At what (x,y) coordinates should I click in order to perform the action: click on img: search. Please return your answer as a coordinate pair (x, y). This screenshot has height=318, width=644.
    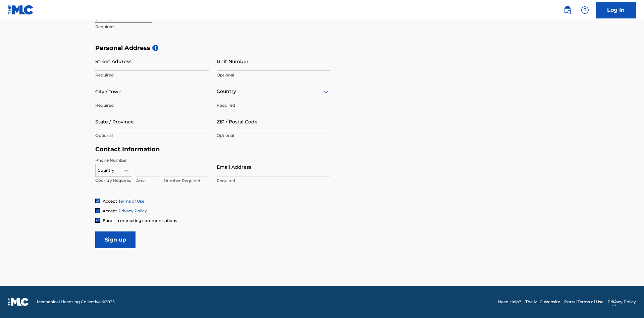
    Looking at the image, I should click on (568, 10).